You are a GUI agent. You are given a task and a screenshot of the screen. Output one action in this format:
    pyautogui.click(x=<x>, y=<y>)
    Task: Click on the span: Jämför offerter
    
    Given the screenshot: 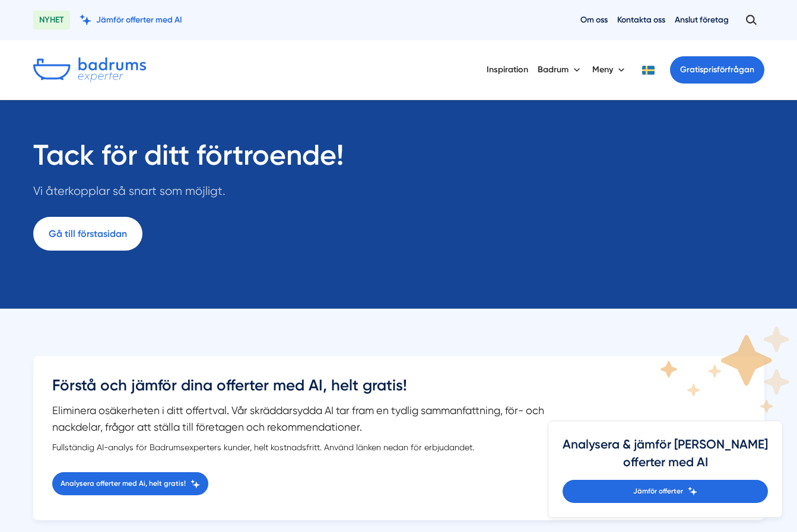 What is the action you would take?
    pyautogui.click(x=657, y=492)
    